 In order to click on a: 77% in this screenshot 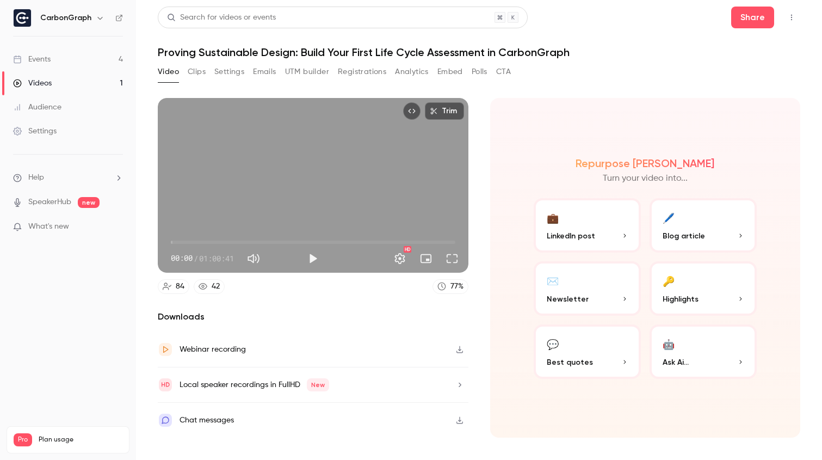, I will do `click(450, 286)`.